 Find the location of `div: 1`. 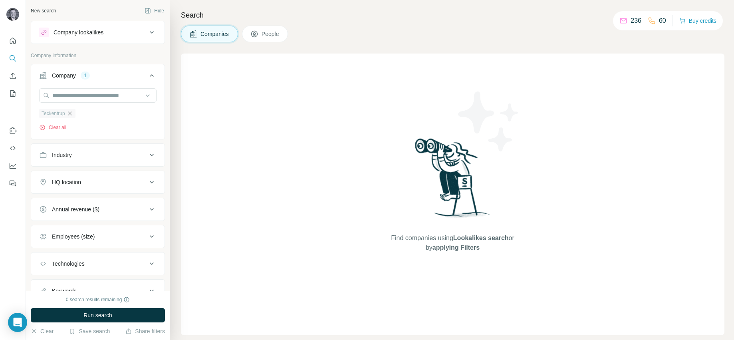

div: 1 is located at coordinates (85, 75).